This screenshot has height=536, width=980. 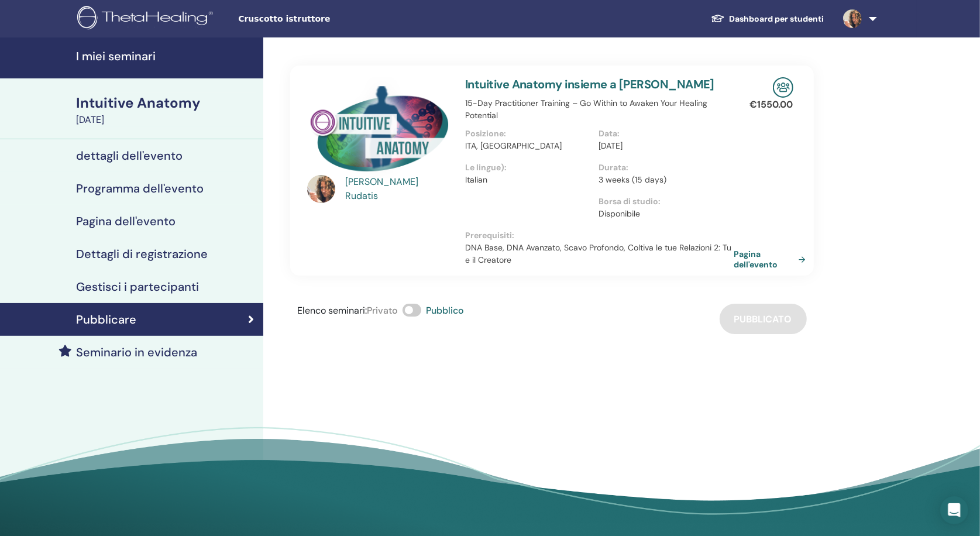 What do you see at coordinates (444, 310) in the screenshot?
I see `span: Pubblico` at bounding box center [444, 310].